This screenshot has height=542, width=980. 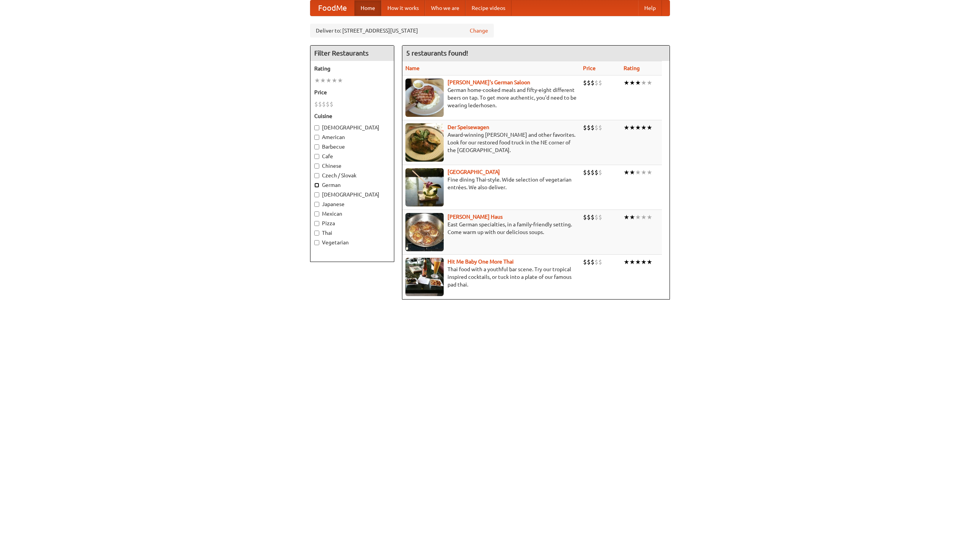 I want to click on label: Pizza, so click(x=352, y=223).